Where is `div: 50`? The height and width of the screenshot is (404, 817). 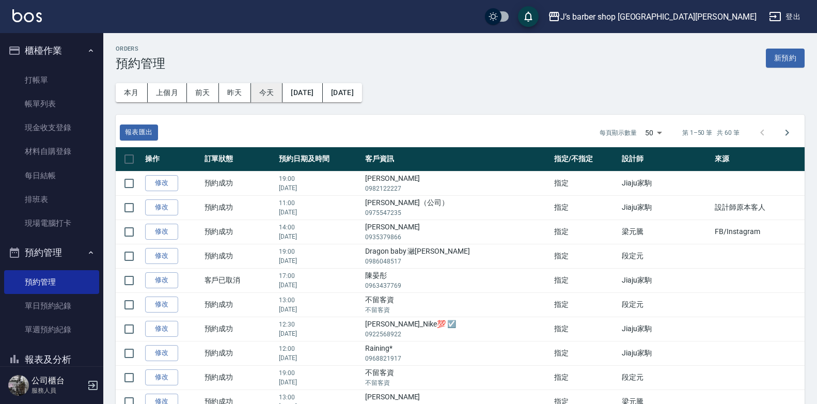 div: 50 is located at coordinates (653, 133).